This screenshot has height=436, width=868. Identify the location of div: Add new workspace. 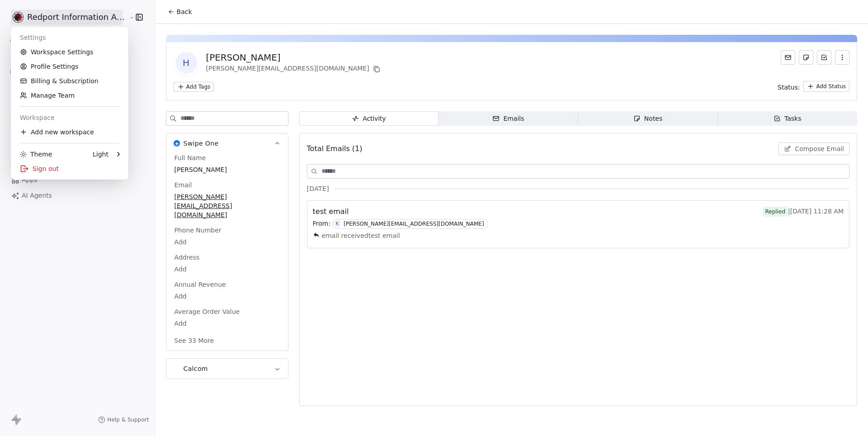
(70, 132).